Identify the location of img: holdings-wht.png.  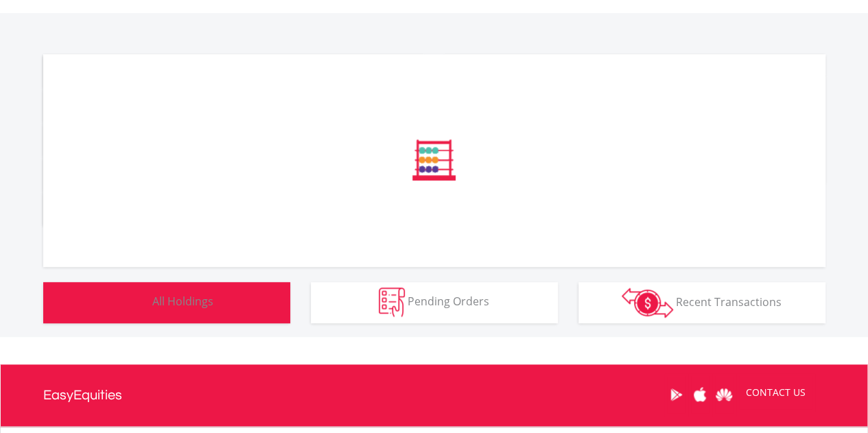
(134, 302).